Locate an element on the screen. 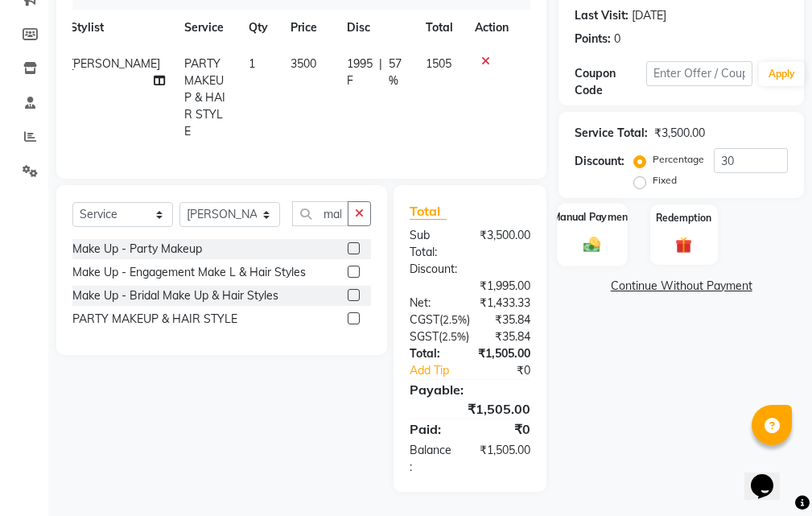  div: Paid: is located at coordinates (433, 429).